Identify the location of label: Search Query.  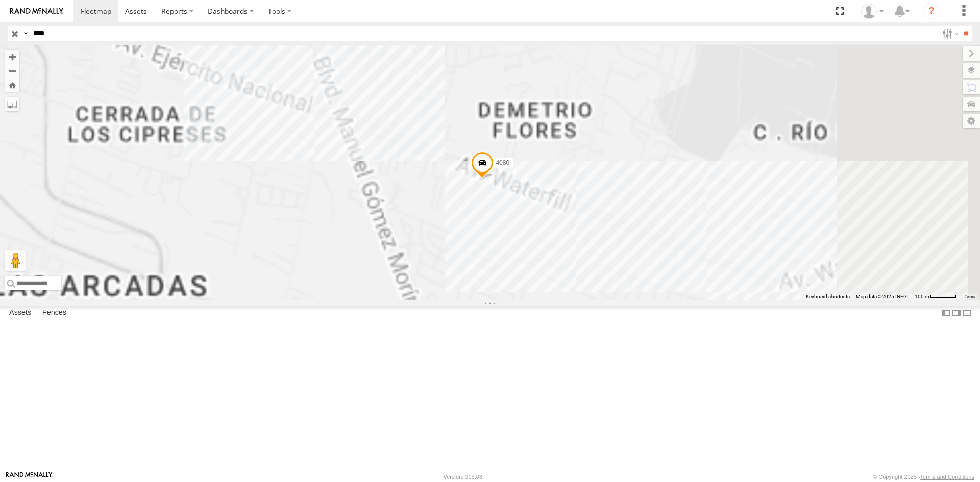
(25, 33).